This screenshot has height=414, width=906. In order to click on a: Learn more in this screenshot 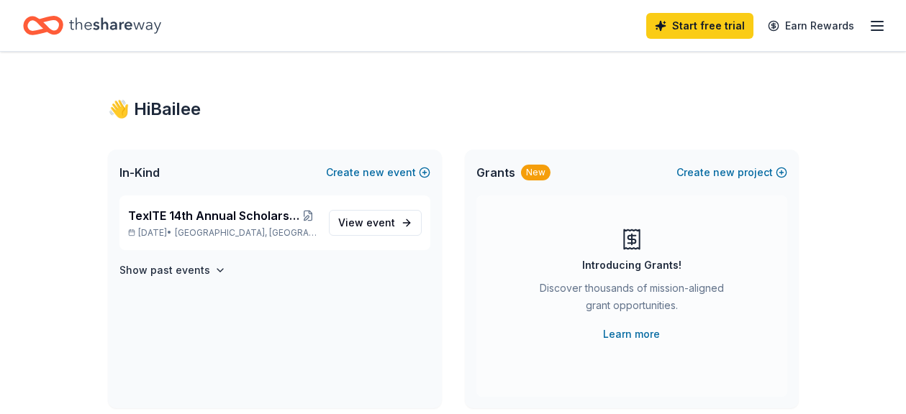, I will do `click(631, 335)`.